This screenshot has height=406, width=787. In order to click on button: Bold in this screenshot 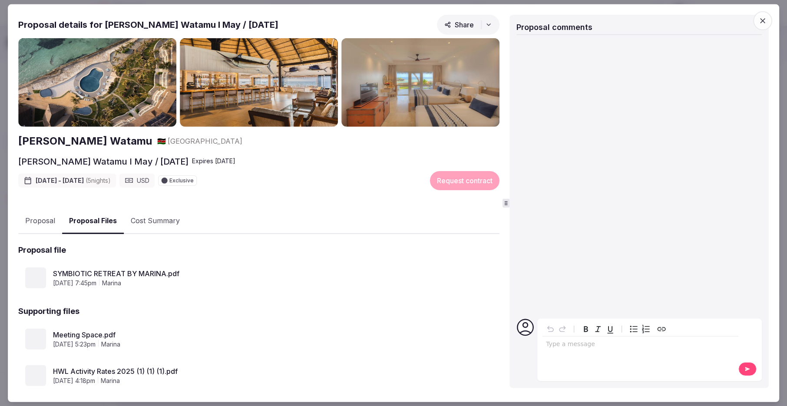, I will do `click(586, 329)`.